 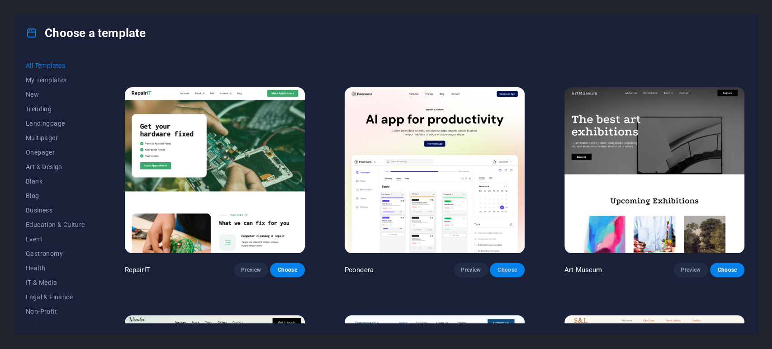 I want to click on h4: Choose a template, so click(x=86, y=33).